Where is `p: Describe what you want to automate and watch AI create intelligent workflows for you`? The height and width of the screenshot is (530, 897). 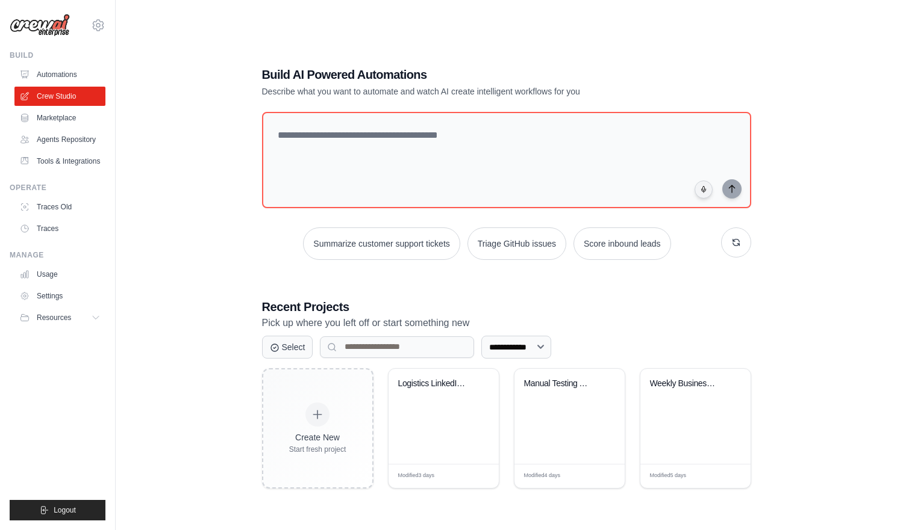
p: Describe what you want to automate and watch AI create intelligent workflows for you is located at coordinates (464, 92).